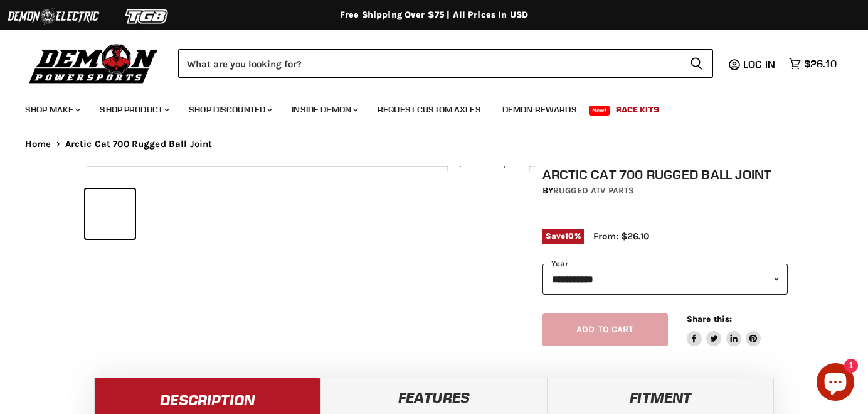 This screenshot has height=414, width=868. I want to click on a: Rugged ATV Parts, so click(593, 190).